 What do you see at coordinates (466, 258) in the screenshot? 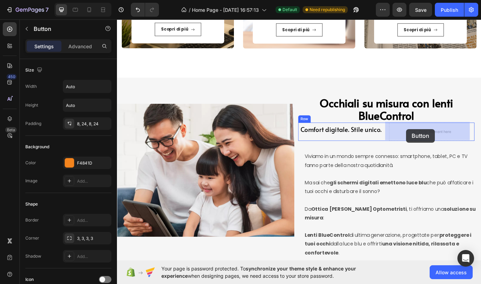
I see `div: Open Intercom Messenger` at bounding box center [466, 258].